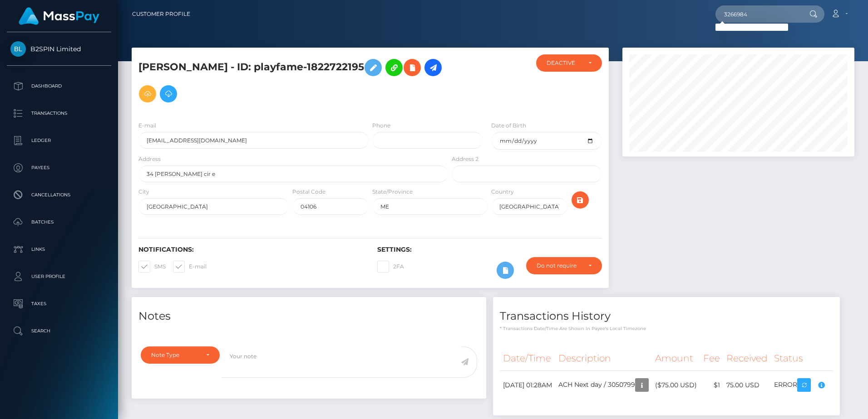 Image resolution: width=868 pixels, height=419 pixels. I want to click on th: Amount, so click(676, 358).